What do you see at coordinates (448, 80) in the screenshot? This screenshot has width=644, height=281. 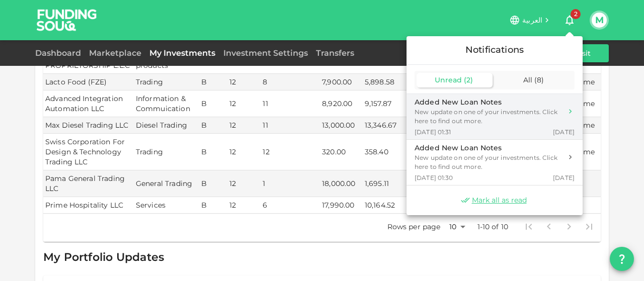 I see `span: Unread` at bounding box center [448, 80].